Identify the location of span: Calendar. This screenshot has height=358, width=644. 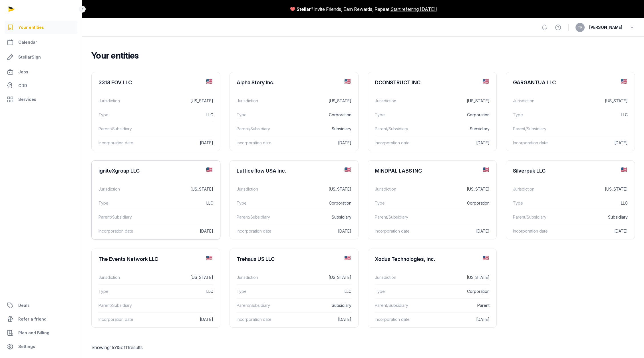
(28, 42).